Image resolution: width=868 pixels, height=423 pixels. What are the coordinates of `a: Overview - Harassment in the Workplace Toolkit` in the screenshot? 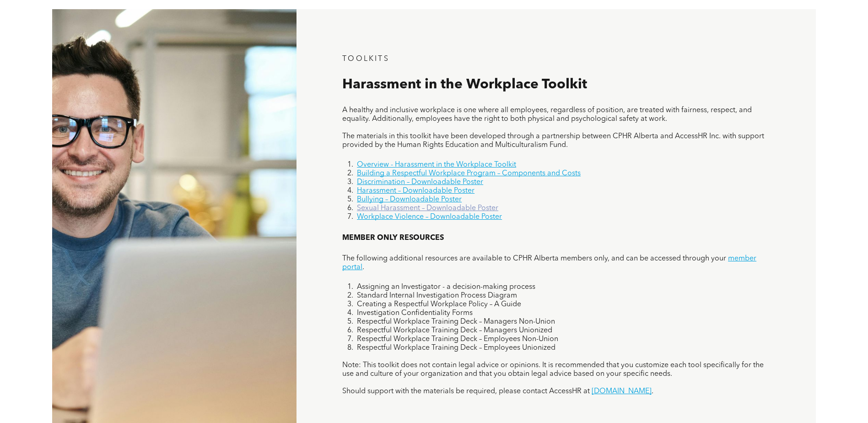 It's located at (437, 165).